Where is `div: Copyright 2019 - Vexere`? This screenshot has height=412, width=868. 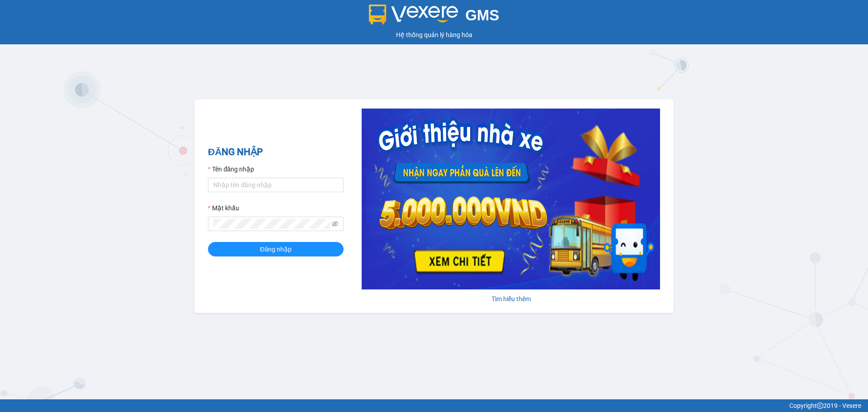 div: Copyright 2019 - Vexere is located at coordinates (434, 406).